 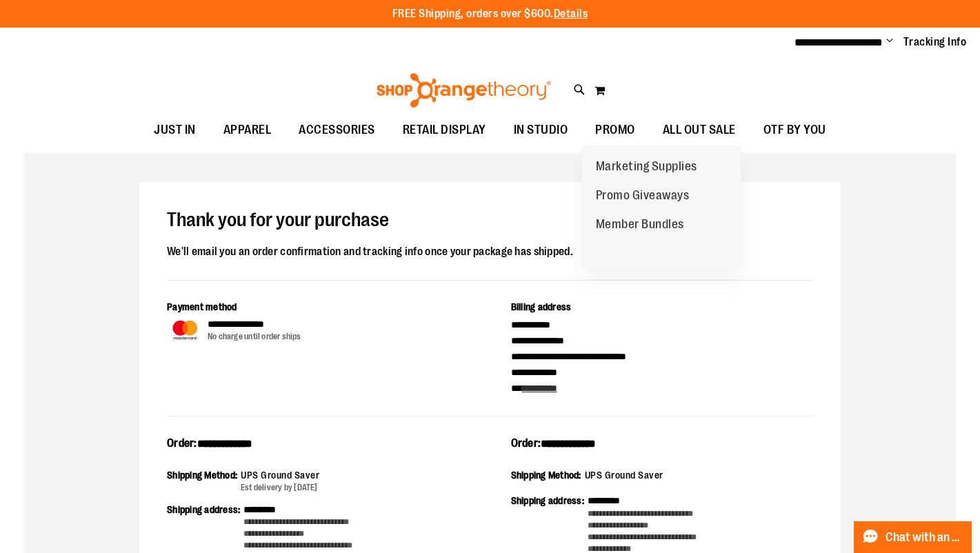 I want to click on span: IN STUDIO, so click(x=541, y=130).